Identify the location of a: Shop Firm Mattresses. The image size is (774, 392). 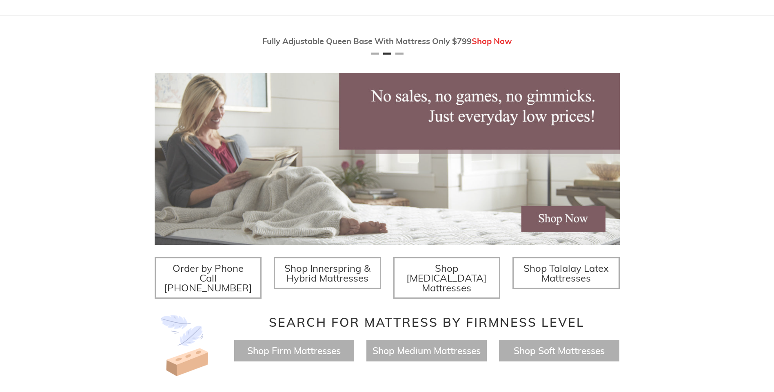
(294, 351).